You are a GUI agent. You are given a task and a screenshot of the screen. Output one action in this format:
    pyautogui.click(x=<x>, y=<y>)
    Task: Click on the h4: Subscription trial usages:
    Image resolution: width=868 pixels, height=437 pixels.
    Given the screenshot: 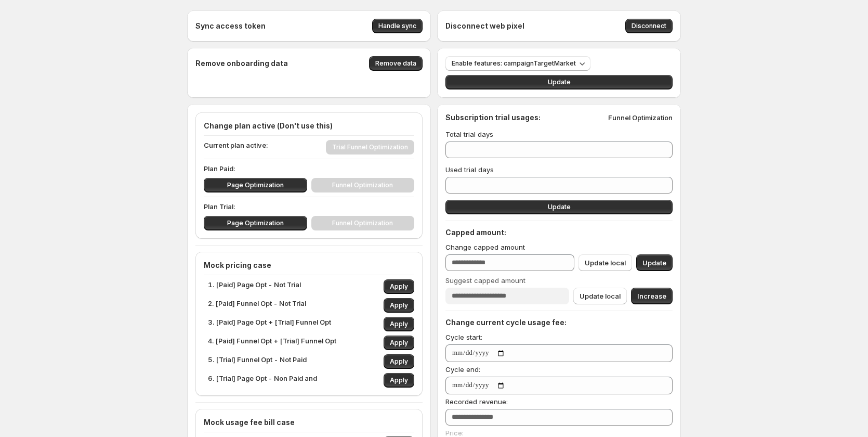 What is the action you would take?
    pyautogui.click(x=493, y=118)
    